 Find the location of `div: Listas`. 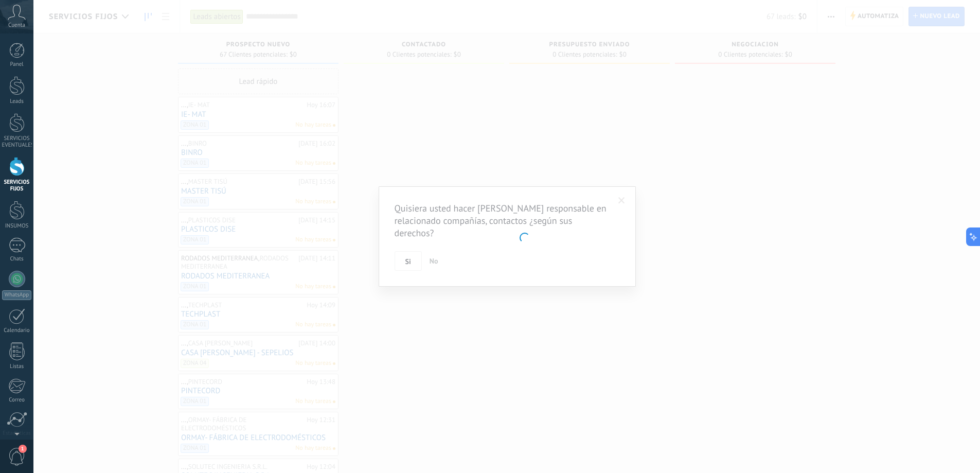

div: Listas is located at coordinates (17, 366).